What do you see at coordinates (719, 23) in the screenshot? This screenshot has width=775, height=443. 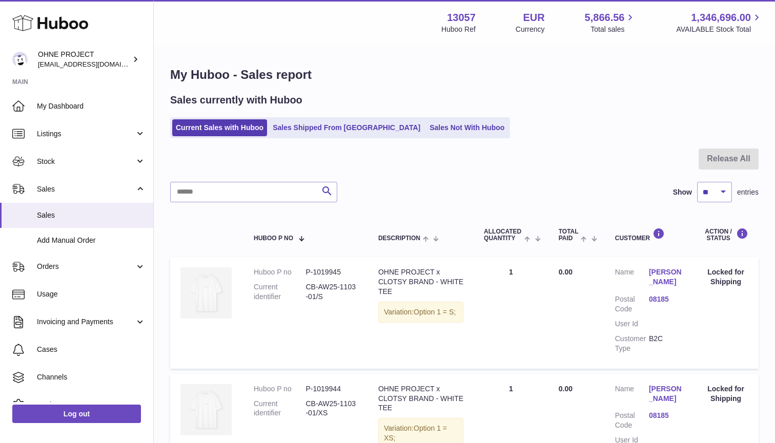 I see `a: 1,346,696.00 AVAILABLE Stock Total` at bounding box center [719, 23].